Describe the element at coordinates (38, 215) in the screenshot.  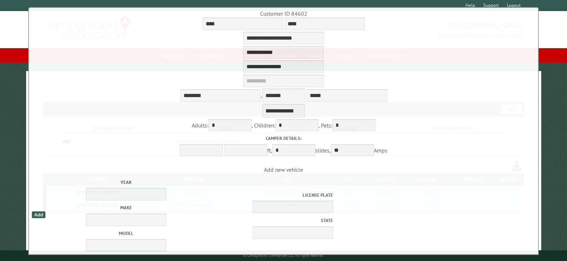
I see `div: Add` at that location.